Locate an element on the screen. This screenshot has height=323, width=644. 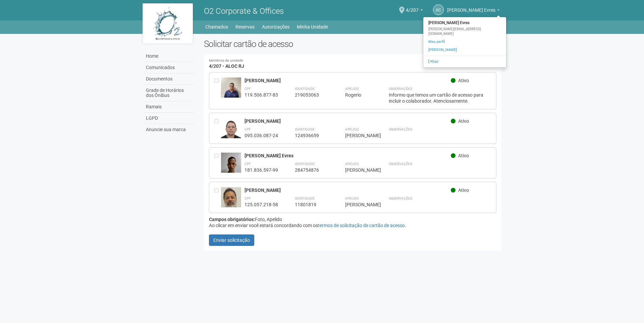
div: 125.057.218-58 is located at coordinates (261, 205).